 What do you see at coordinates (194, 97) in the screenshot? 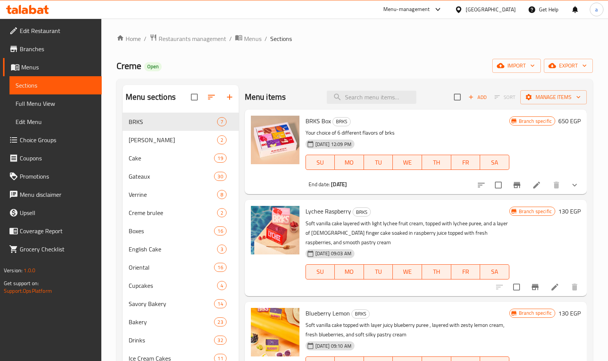
I see `span: Select all sections` at bounding box center [194, 97].